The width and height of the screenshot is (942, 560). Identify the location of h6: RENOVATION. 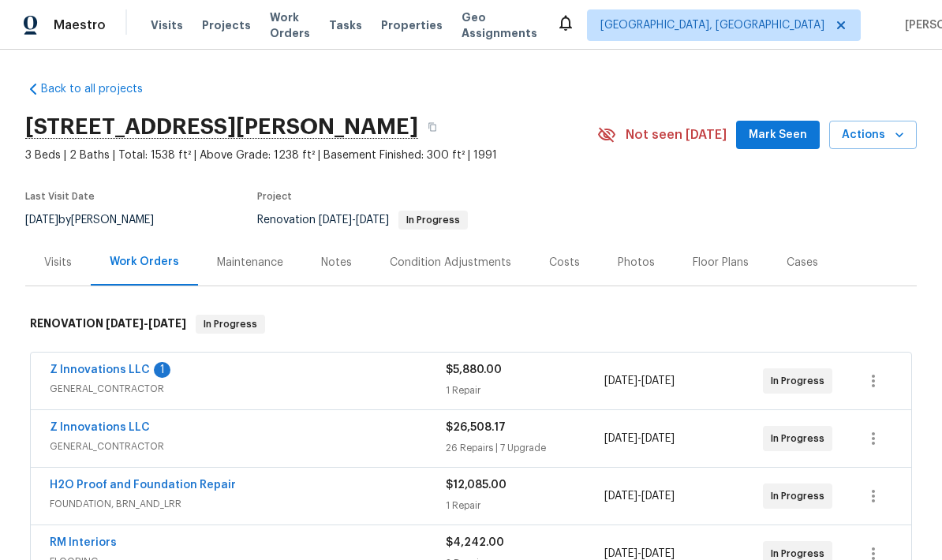
(108, 324).